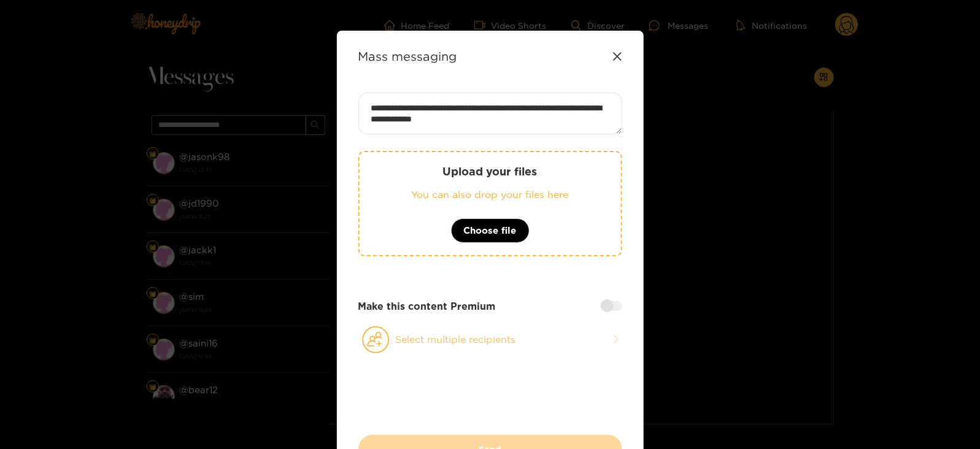 The width and height of the screenshot is (980, 449). I want to click on p: You can also drop your files here, so click(491, 194).